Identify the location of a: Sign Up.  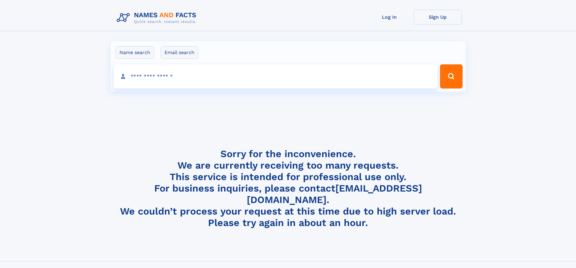
(438, 17).